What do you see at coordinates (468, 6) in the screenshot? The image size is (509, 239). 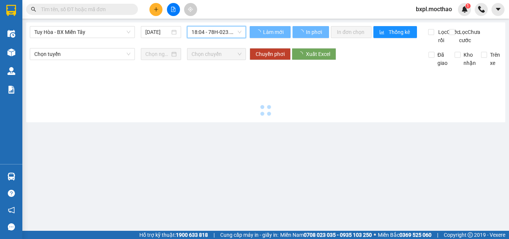 I see `sup: 1` at bounding box center [468, 6].